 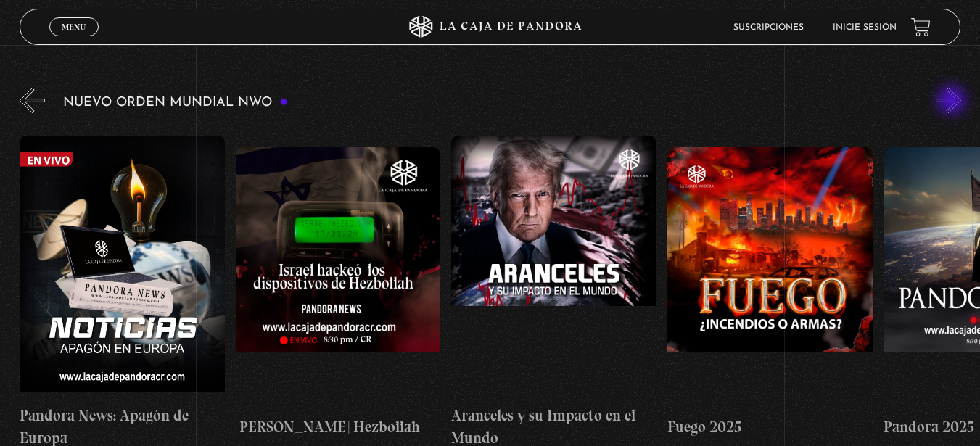 What do you see at coordinates (73, 27) in the screenshot?
I see `span: Menu` at bounding box center [73, 27].